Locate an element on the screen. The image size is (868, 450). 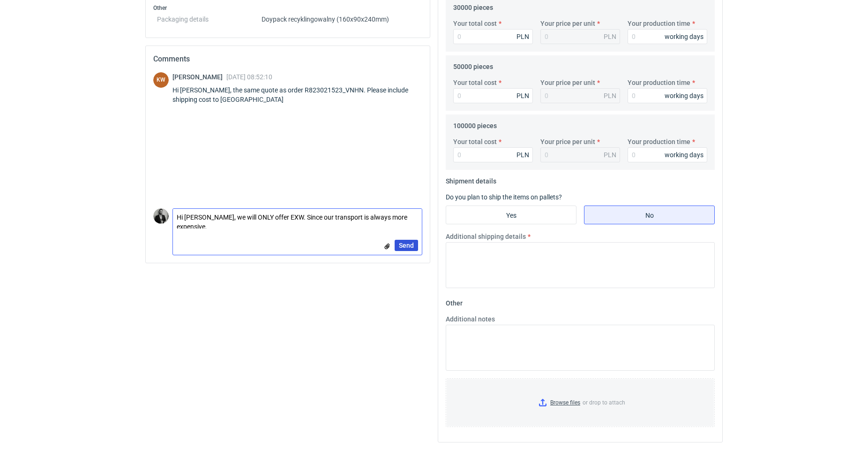
img: Dragan Čivčić is located at coordinates (161, 215).